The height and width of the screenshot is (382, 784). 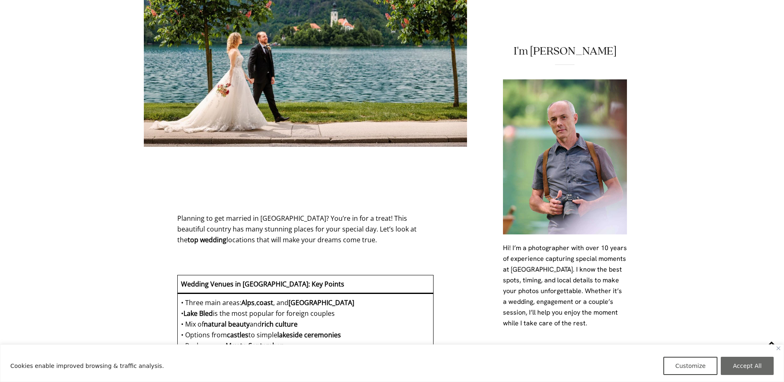 I want to click on button: Customize, so click(x=691, y=366).